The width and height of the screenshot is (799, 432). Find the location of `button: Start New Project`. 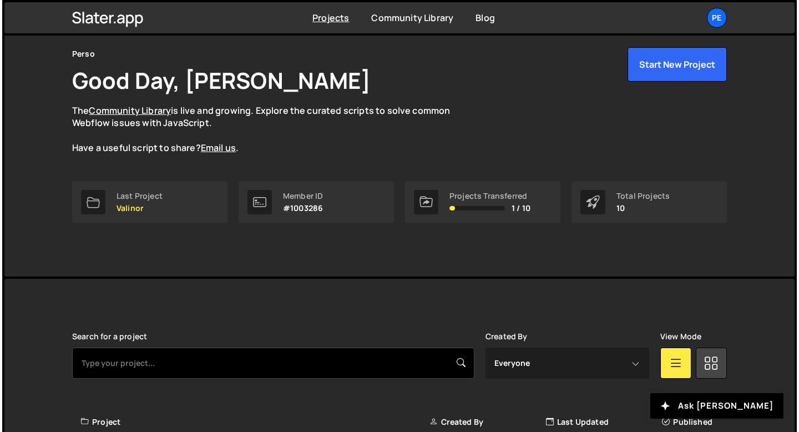

button: Start New Project is located at coordinates (675, 64).